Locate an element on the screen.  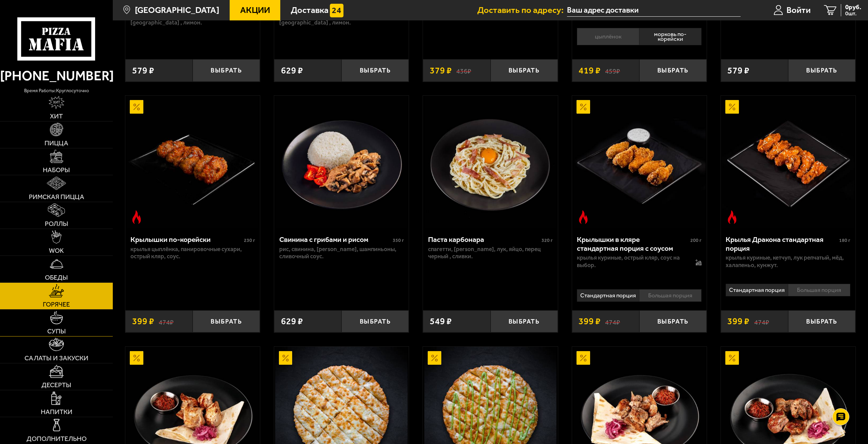
span: Акции is located at coordinates (255, 10).